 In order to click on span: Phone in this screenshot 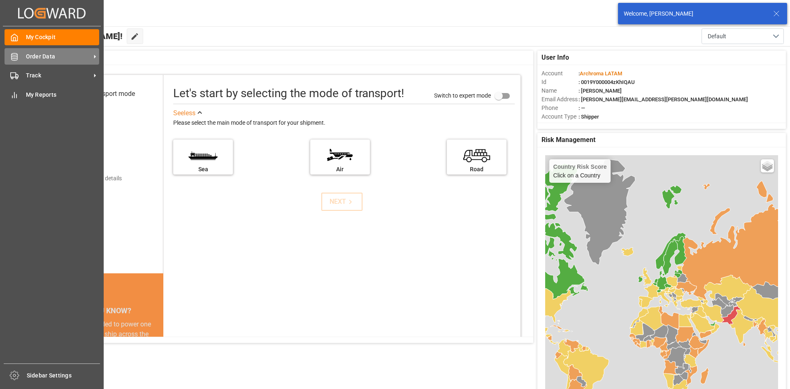, I will do `click(560, 108)`.